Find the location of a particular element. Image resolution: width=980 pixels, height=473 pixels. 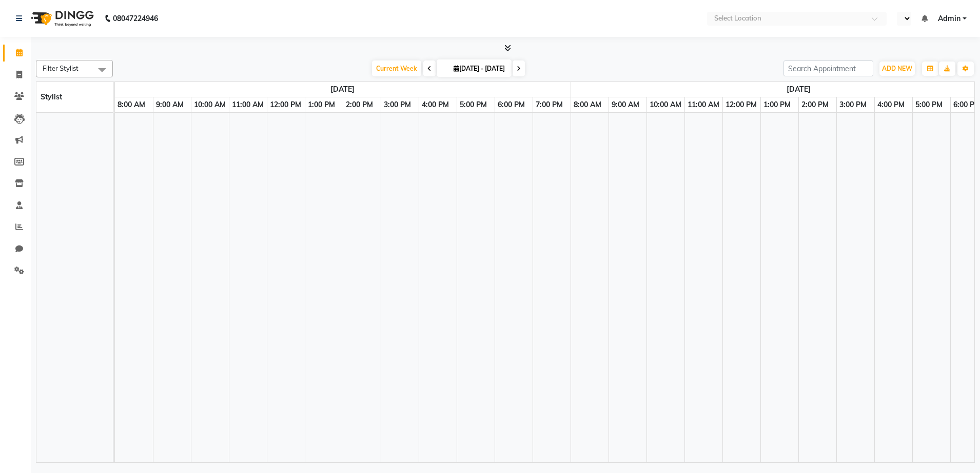

button: ADD NEW is located at coordinates (897, 68).